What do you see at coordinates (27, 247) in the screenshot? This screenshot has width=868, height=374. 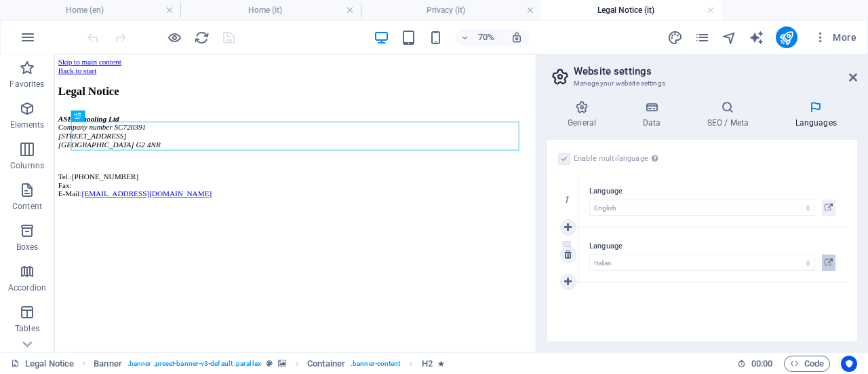 I see `p: Boxes` at bounding box center [27, 247].